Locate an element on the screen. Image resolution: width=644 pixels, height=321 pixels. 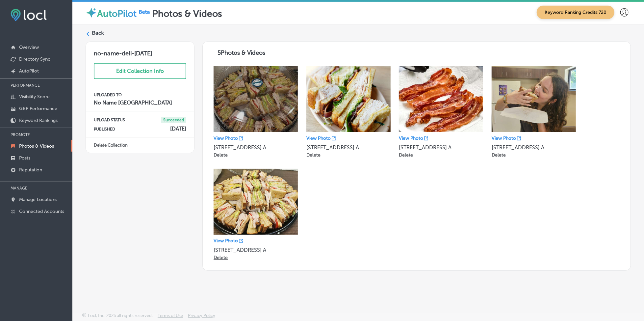
p: PUBLISHED is located at coordinates (104, 129).